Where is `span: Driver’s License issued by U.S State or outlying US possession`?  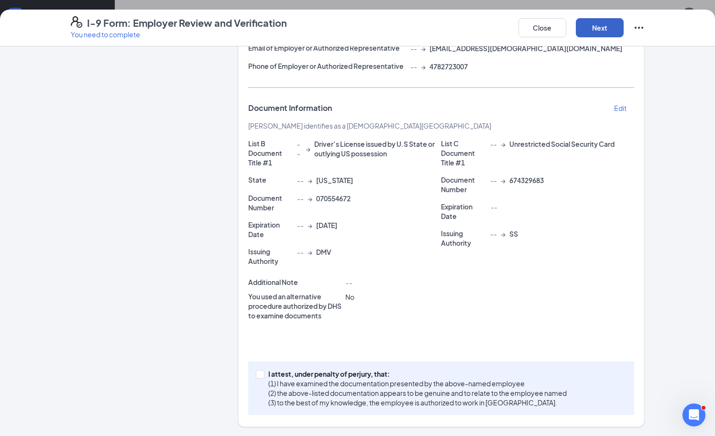
span: Driver’s License issued by U.S State or outlying US possession is located at coordinates (378, 149).